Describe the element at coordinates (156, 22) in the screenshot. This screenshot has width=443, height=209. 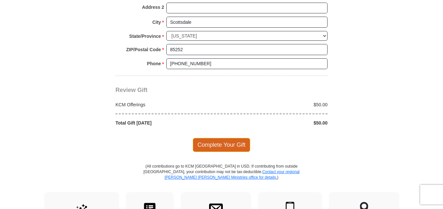
I see `strong: City` at that location.